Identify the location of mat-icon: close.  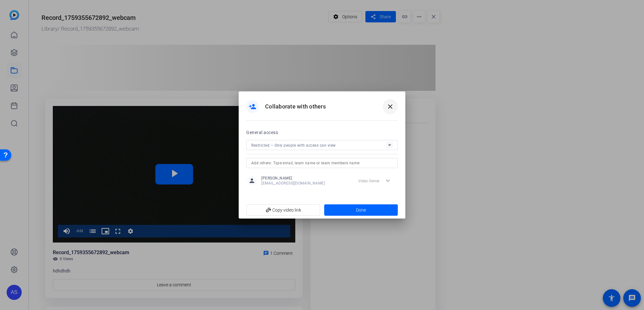
(390, 107).